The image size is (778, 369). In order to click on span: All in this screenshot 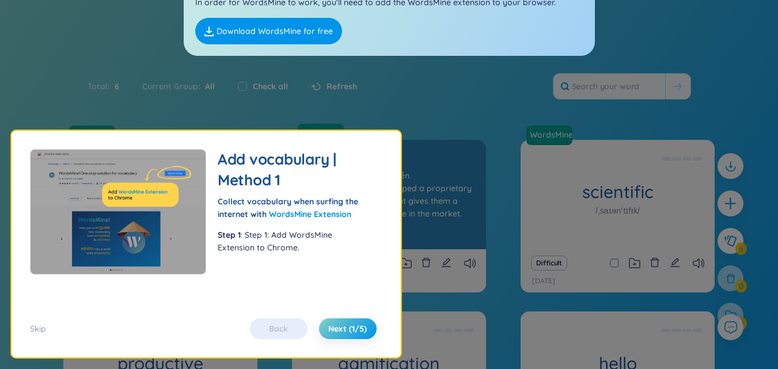, I will do `click(207, 86)`.